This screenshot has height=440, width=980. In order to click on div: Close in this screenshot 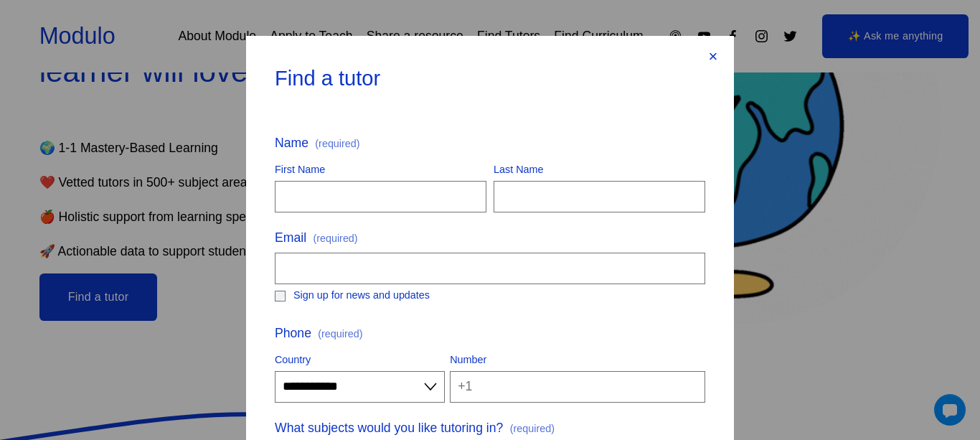, I will do `click(713, 57)`.